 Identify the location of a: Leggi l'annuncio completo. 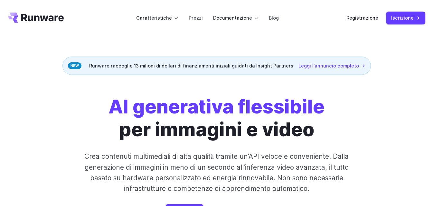
(332, 66).